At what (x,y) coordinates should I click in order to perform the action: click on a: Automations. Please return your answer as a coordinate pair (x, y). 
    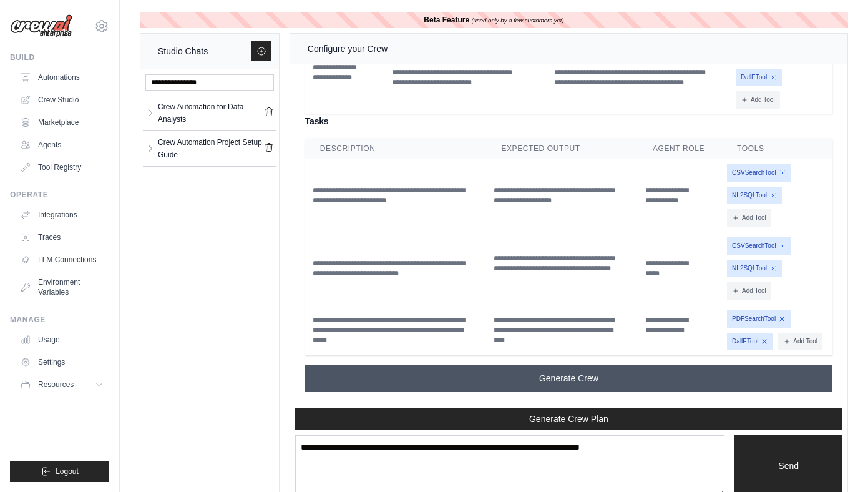
    Looking at the image, I should click on (62, 78).